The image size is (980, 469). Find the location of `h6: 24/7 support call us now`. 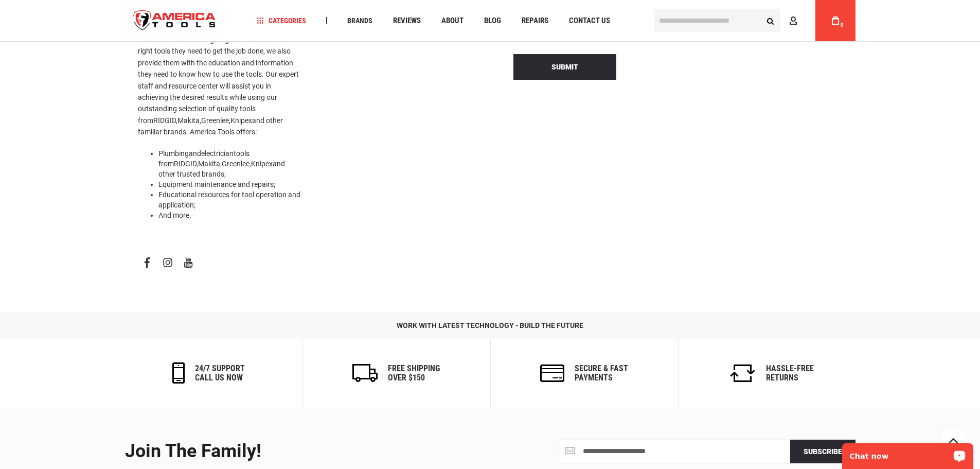

h6: 24/7 support call us now is located at coordinates (220, 373).